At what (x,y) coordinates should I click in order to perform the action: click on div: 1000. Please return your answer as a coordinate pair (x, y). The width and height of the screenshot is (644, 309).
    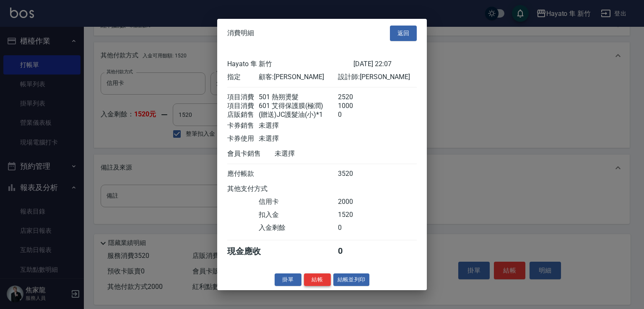
    Looking at the image, I should click on (353, 105).